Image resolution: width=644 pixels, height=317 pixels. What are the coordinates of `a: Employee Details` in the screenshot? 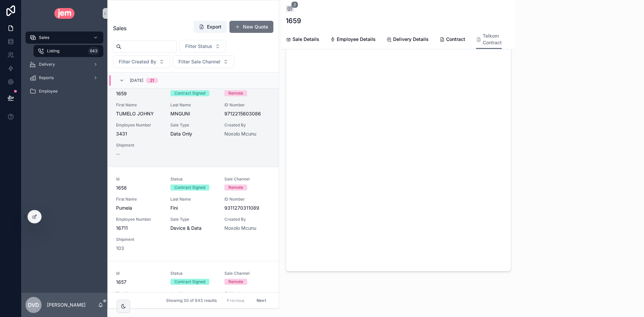 It's located at (353, 40).